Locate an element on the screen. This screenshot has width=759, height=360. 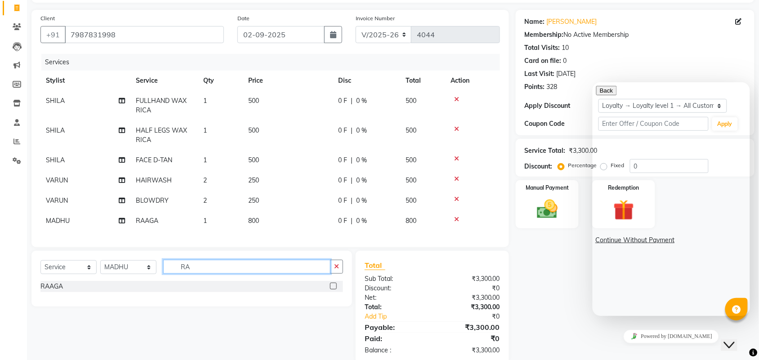
span: HALF LEGS WAX RICA is located at coordinates (161, 135).